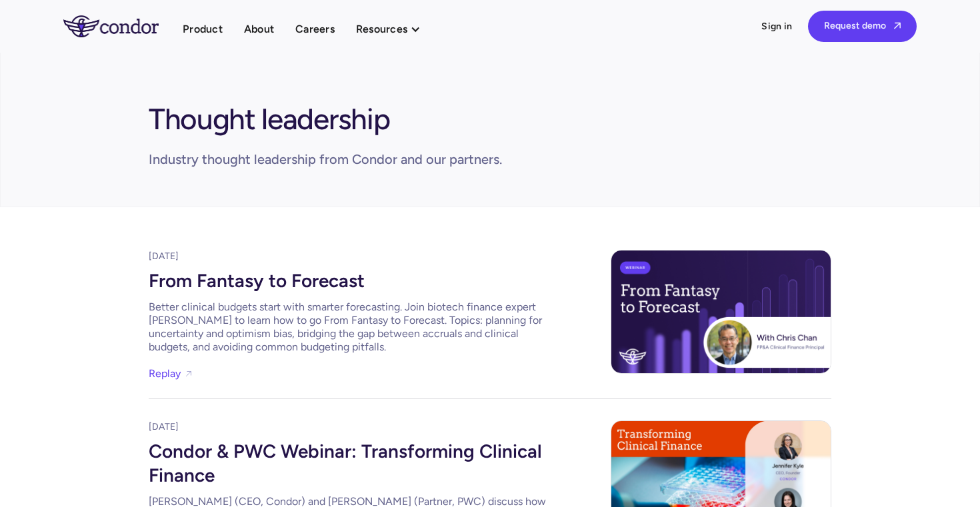 The height and width of the screenshot is (507, 980). Describe the element at coordinates (315, 28) in the screenshot. I see `a: Careers` at that location.